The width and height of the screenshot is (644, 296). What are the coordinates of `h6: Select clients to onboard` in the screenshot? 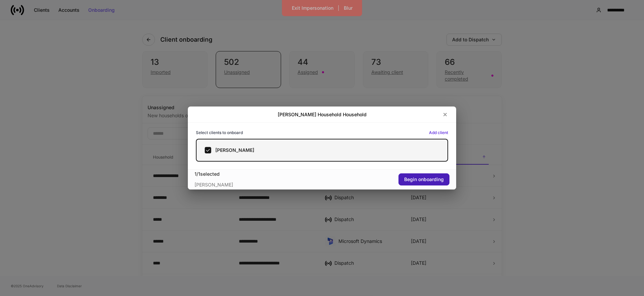 It's located at (220, 132).